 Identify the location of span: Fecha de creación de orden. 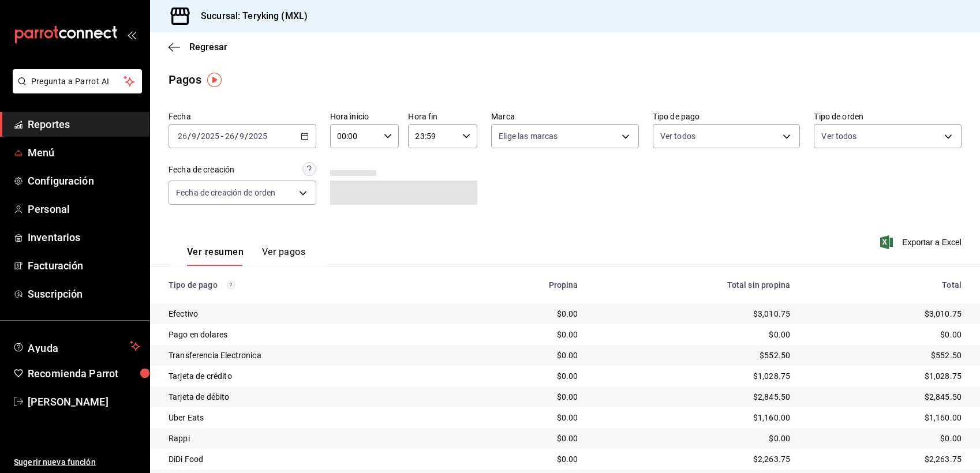
(226, 193).